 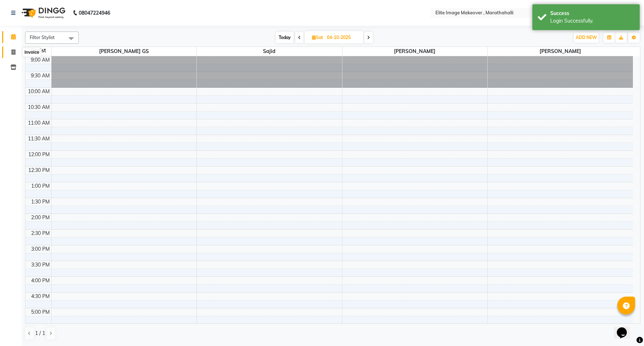 What do you see at coordinates (42, 37) in the screenshot?
I see `span: Filter Stylist` at bounding box center [42, 37].